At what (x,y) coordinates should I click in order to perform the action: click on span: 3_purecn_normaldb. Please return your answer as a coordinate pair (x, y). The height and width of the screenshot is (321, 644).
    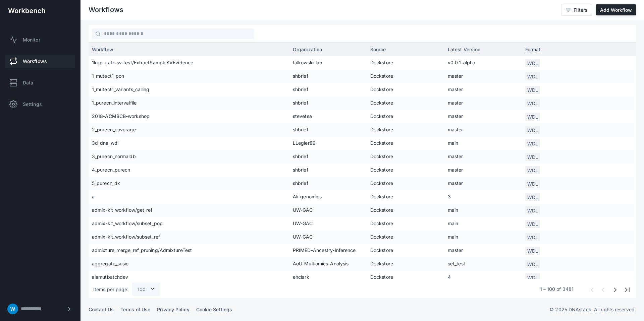
    Looking at the image, I should click on (189, 157).